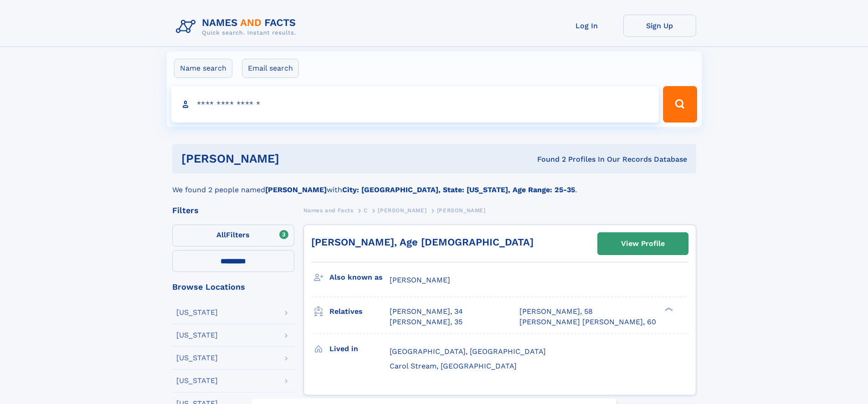  Describe the element at coordinates (643, 244) in the screenshot. I see `div: View Profile` at that location.